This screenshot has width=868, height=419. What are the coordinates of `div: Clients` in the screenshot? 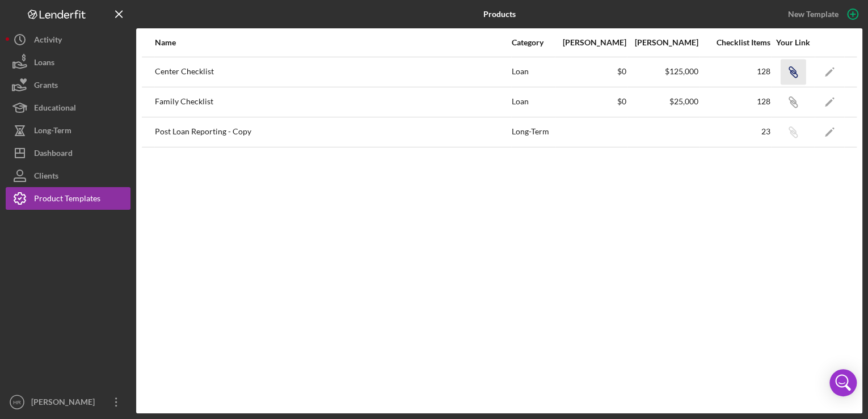 It's located at (46, 177).